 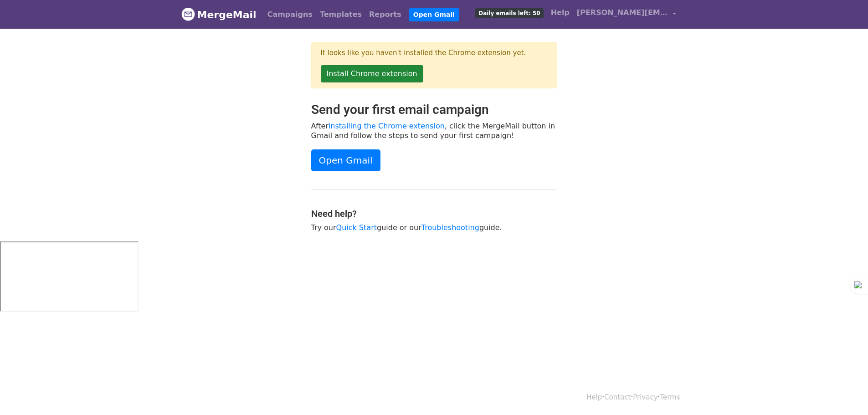 What do you see at coordinates (219, 15) in the screenshot?
I see `a: MergeMail` at bounding box center [219, 15].